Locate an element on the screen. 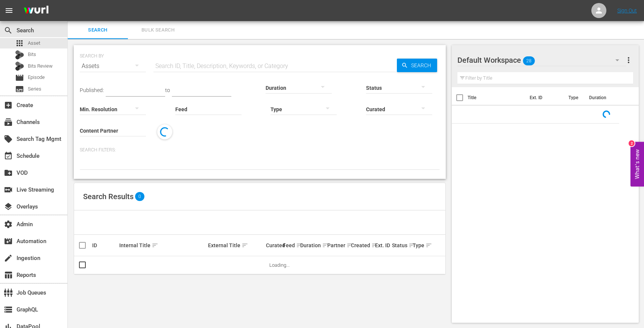 The width and height of the screenshot is (644, 328). div: External Title is located at coordinates (236, 245).